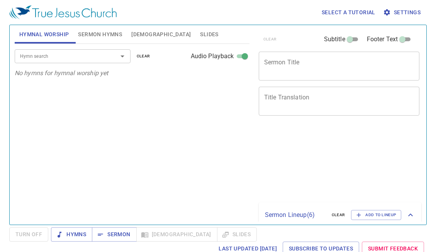 The image size is (436, 252). What do you see at coordinates (334, 39) in the screenshot?
I see `span: Subtitle` at bounding box center [334, 39].